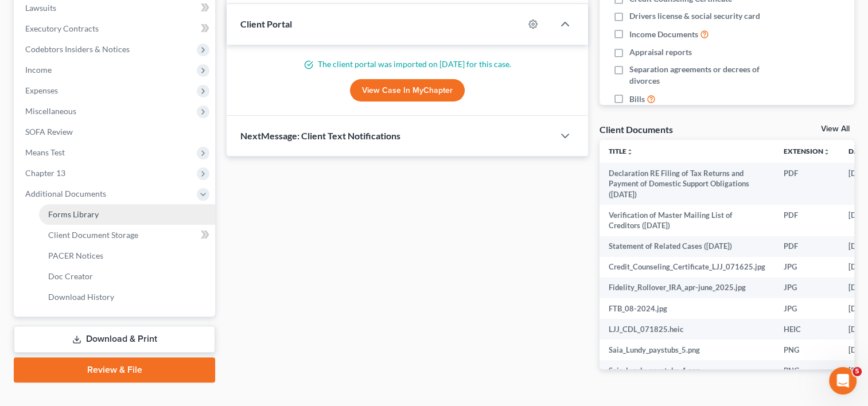 This screenshot has width=868, height=406. What do you see at coordinates (687, 329) in the screenshot?
I see `td: LJJ_CDL_071825.heic` at bounding box center [687, 329].